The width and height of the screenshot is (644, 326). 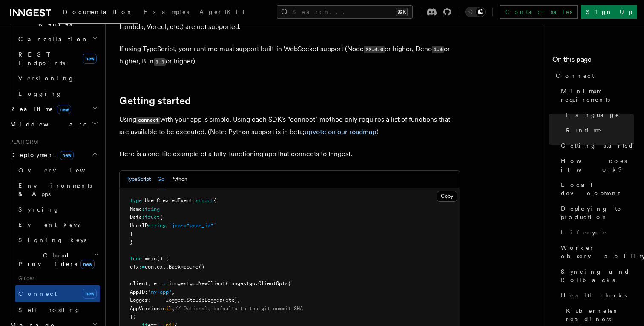 What do you see at coordinates (160, 292) in the screenshot?
I see `span: "my-app"` at bounding box center [160, 292].